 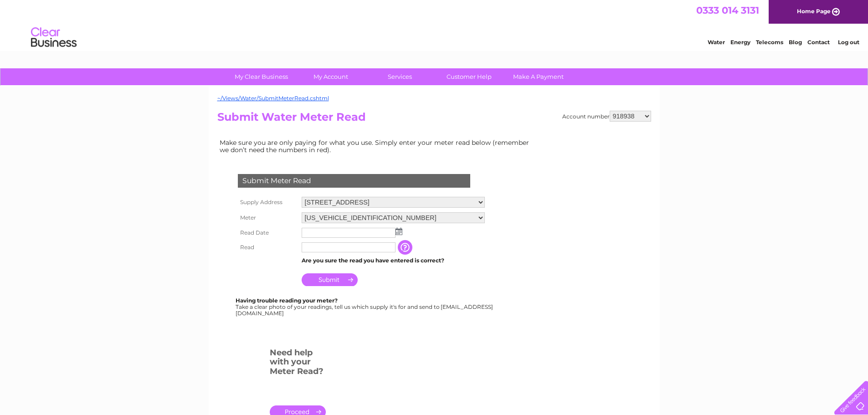 I want to click on span: 0333 014 3131, so click(x=727, y=10).